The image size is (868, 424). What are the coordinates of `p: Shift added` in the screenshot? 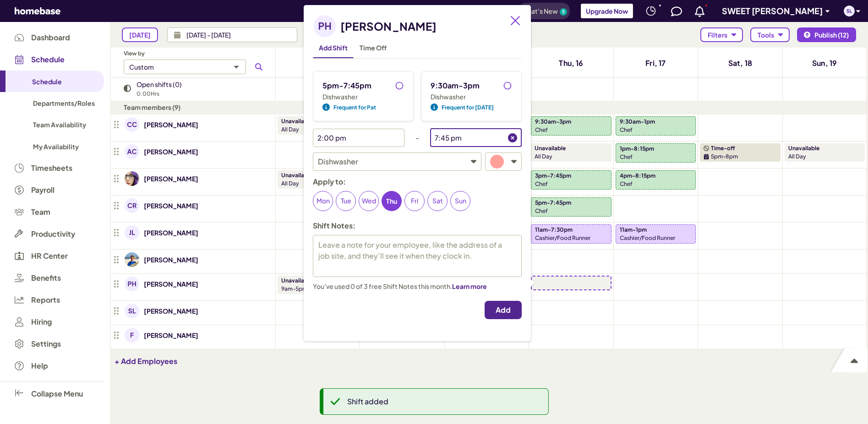 It's located at (368, 401).